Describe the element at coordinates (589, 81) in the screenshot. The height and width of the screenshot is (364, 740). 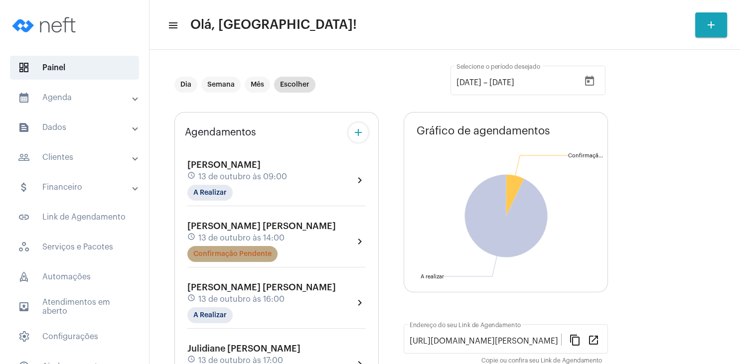
I see `button: Open calendar` at that location.